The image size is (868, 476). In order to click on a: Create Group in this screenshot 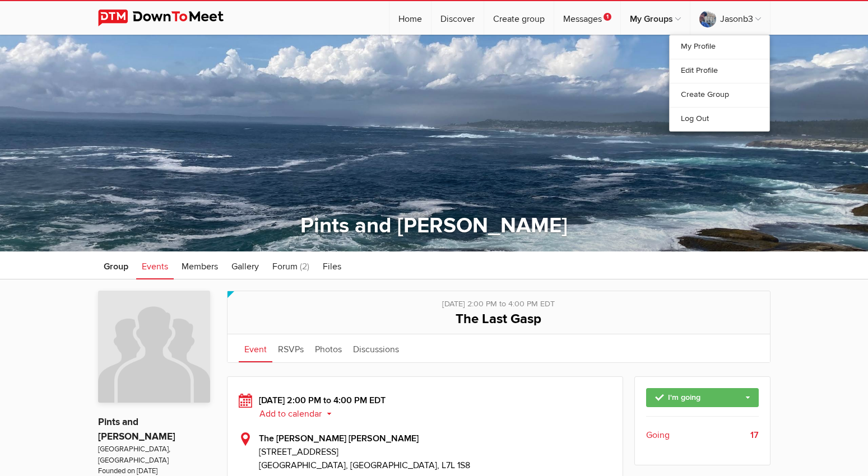, I will do `click(719, 94)`.